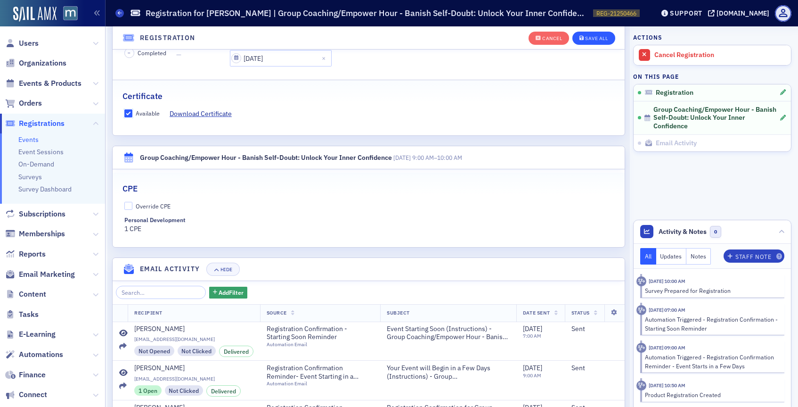  Describe the element at coordinates (154, 351) in the screenshot. I see `div: Not Opened` at that location.